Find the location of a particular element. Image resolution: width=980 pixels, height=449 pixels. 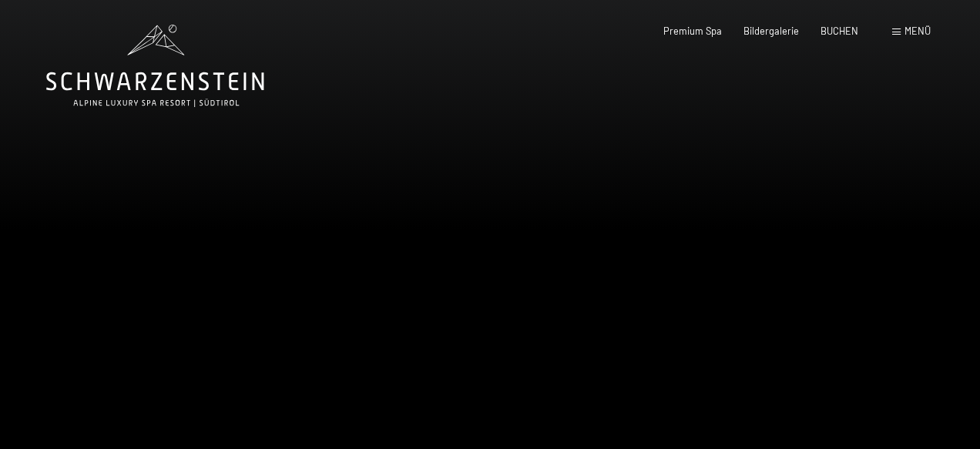

a: BUCHEN is located at coordinates (839, 31).